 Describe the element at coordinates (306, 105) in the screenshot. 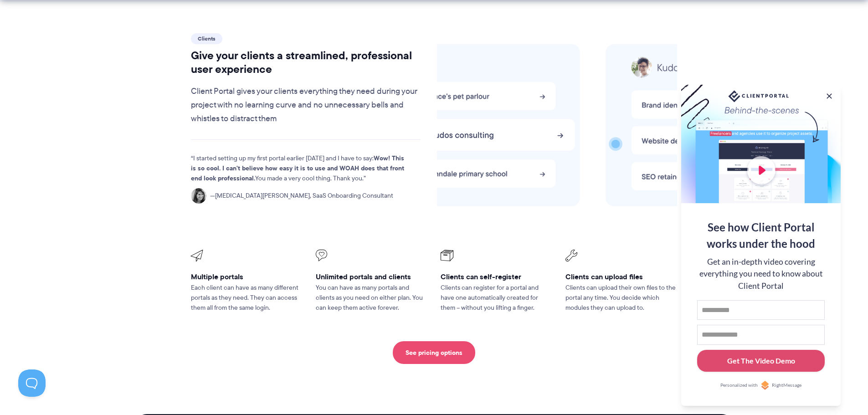

I see `p: Client Portal gives your clients everything they need during your project with no learning curve ...` at that location.